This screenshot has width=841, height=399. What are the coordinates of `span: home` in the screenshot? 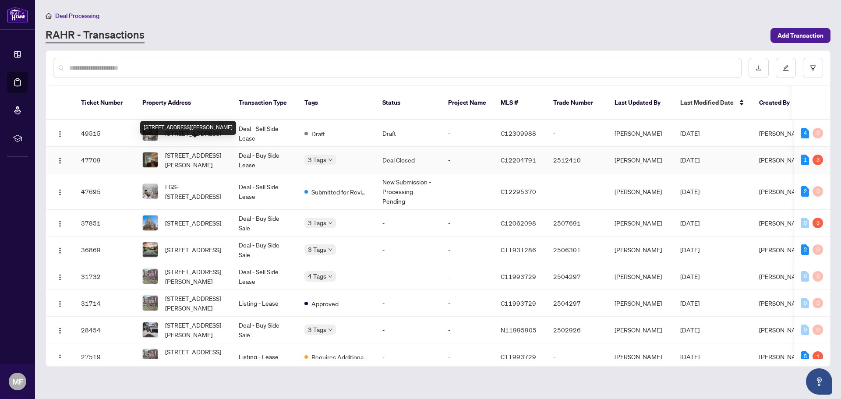 It's located at (49, 16).